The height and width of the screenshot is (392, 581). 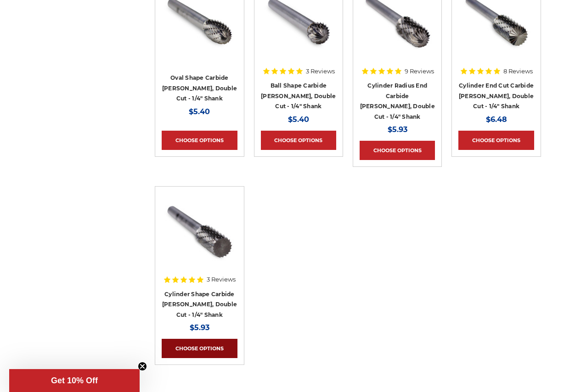 What do you see at coordinates (419, 71) in the screenshot?
I see `span: 9 Reviews` at bounding box center [419, 71].